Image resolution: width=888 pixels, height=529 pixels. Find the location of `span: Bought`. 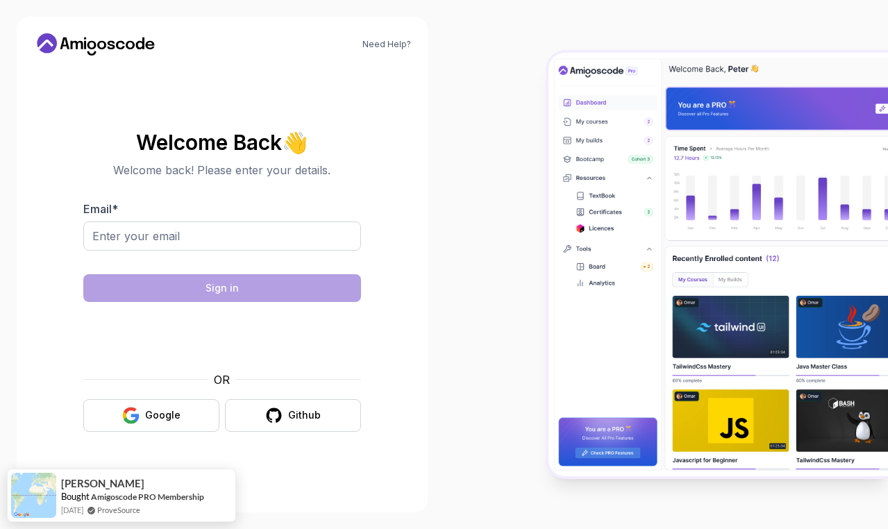

span: Bought is located at coordinates (75, 497).